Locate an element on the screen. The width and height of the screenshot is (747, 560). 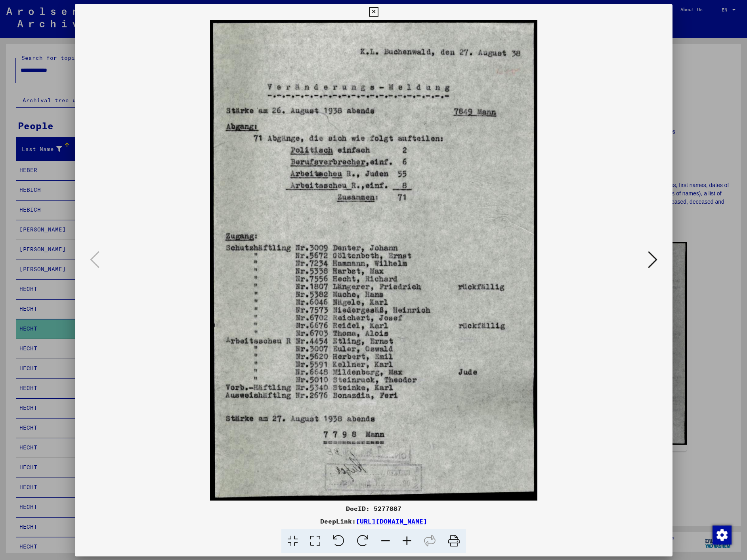
div: DeepLink: is located at coordinates (374, 521).